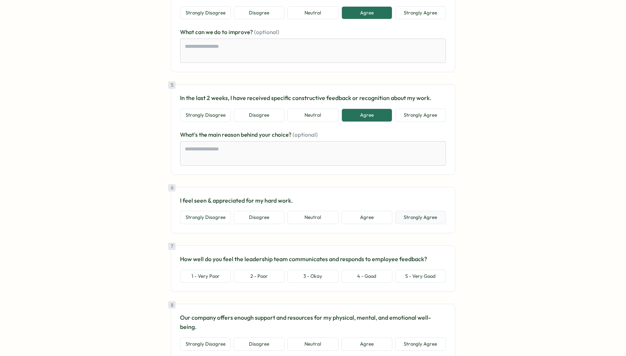 The height and width of the screenshot is (356, 626). I want to click on span: main, so click(215, 135).